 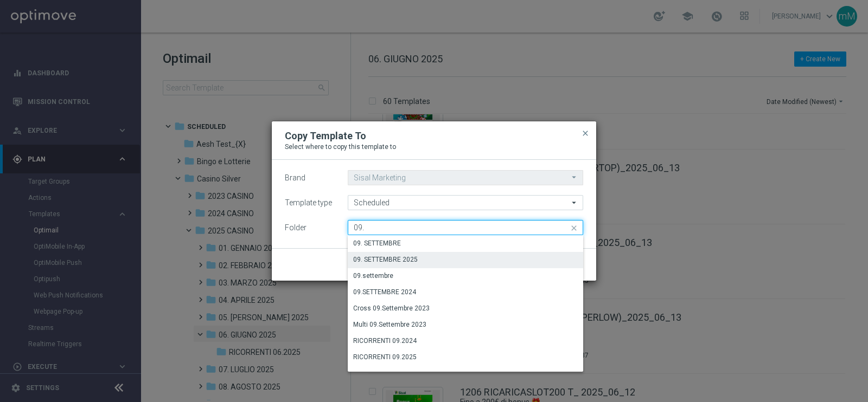 I want to click on label: Template type, so click(x=308, y=202).